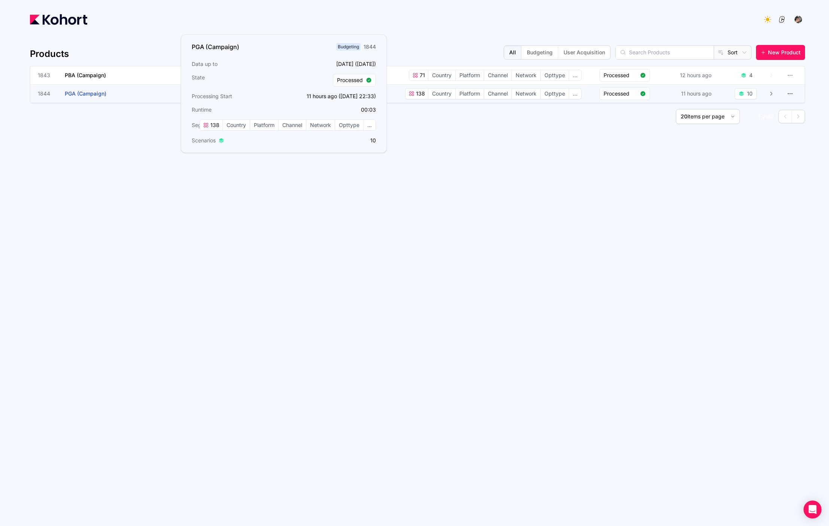 The width and height of the screenshot is (829, 526). Describe the element at coordinates (695, 75) in the screenshot. I see `div: 12 hours ago` at that location.